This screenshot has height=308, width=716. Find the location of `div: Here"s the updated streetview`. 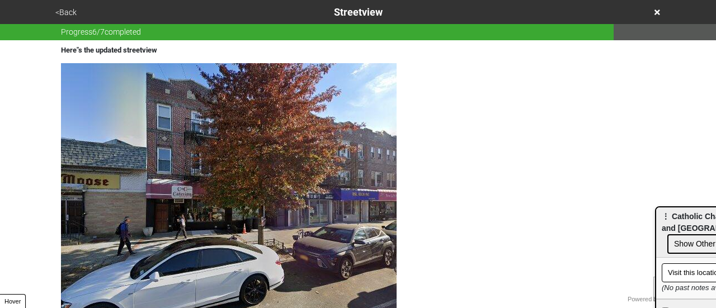

div: Here"s the updated streetview is located at coordinates (358, 50).